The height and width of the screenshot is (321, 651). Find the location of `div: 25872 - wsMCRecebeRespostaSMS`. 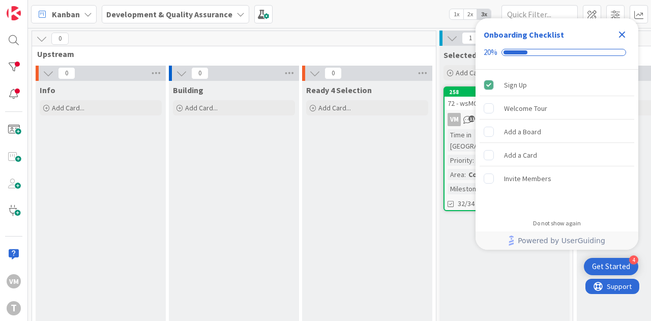

div: 25872 - wsMCRecebeRespostaSMS is located at coordinates (504, 99).